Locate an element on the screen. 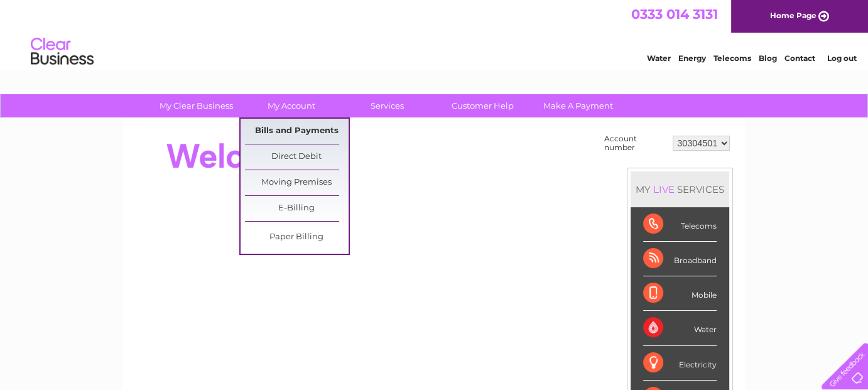  a: Log out is located at coordinates (841, 58).